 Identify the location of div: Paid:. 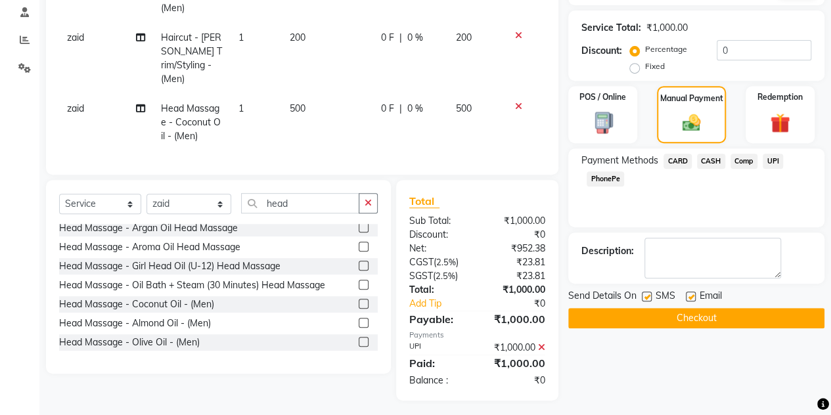
(438, 363).